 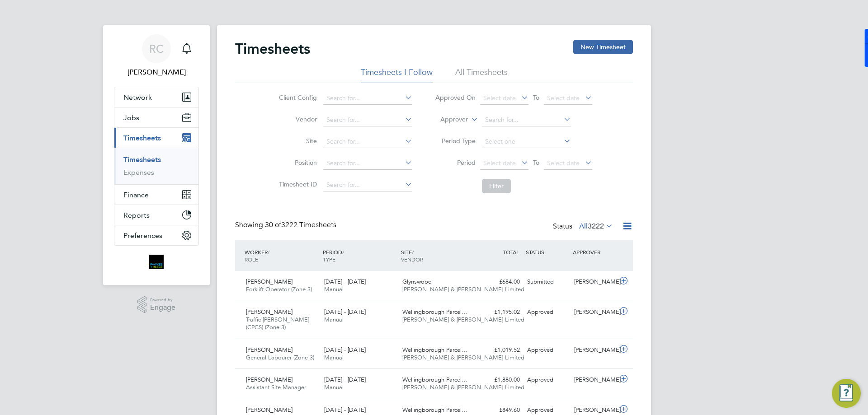 I want to click on div: APPROVER, so click(x=594, y=252).